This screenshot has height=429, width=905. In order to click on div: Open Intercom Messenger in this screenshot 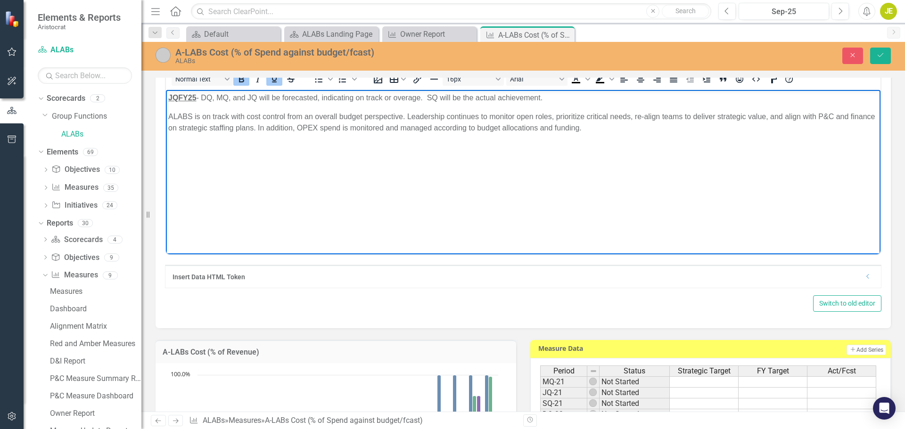, I will do `click(884, 409)`.